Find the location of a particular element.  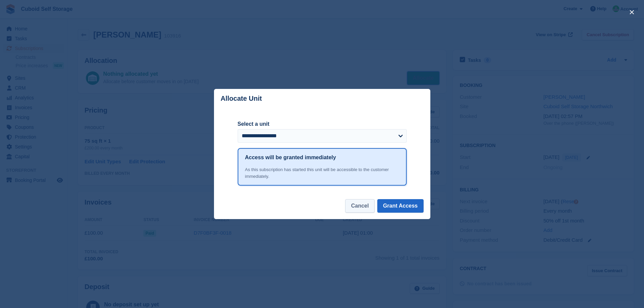

div: As this subscription has started this unit will be accessible to the customer immediately. is located at coordinates (322, 173).